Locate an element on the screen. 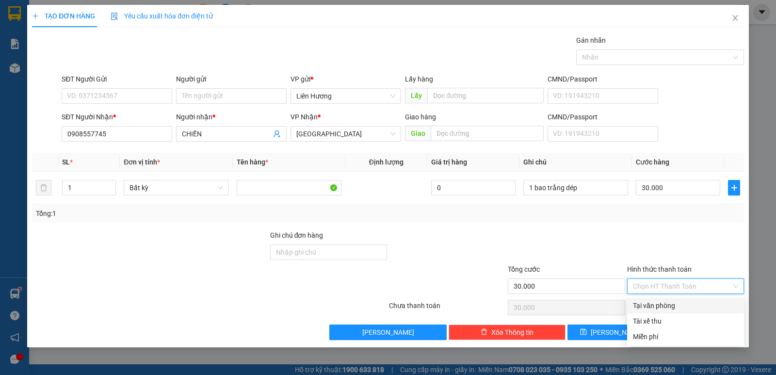 The image size is (776, 375). div: Chưa thanh toán is located at coordinates (447, 308).